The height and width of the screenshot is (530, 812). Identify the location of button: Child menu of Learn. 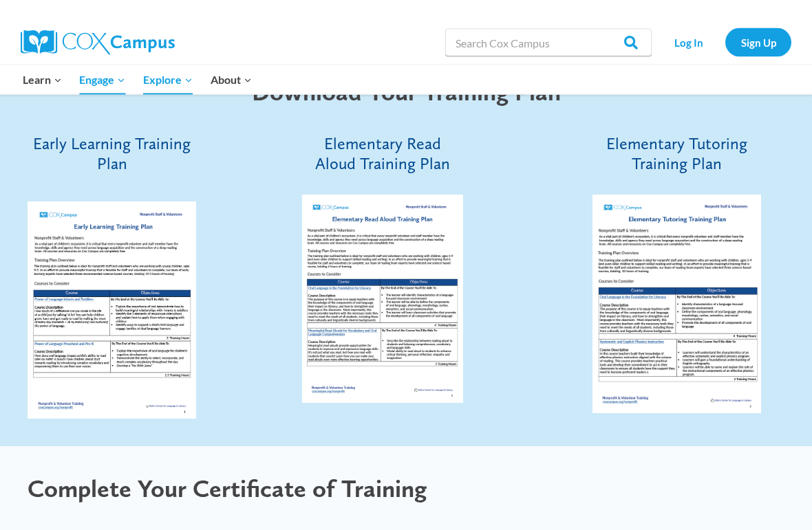
(42, 79).